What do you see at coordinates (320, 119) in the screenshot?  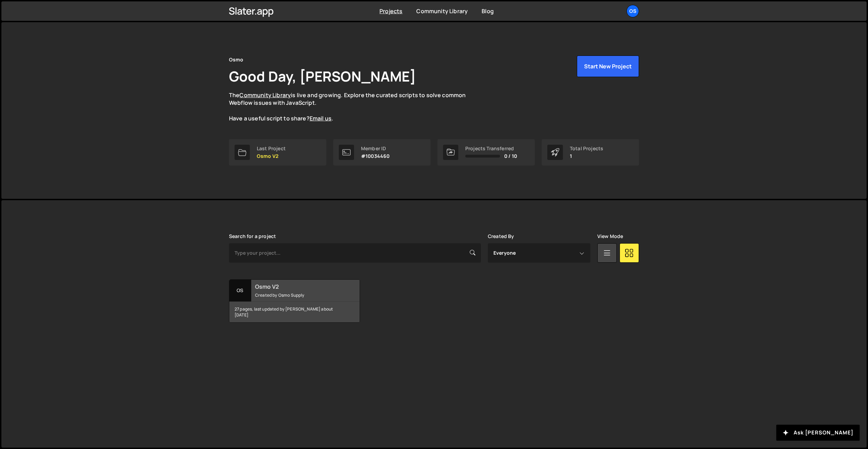 I see `a: Email us` at bounding box center [320, 119].